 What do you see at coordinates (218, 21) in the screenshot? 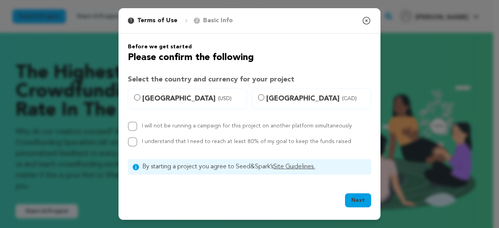
I see `p: Basic Info` at bounding box center [218, 21].